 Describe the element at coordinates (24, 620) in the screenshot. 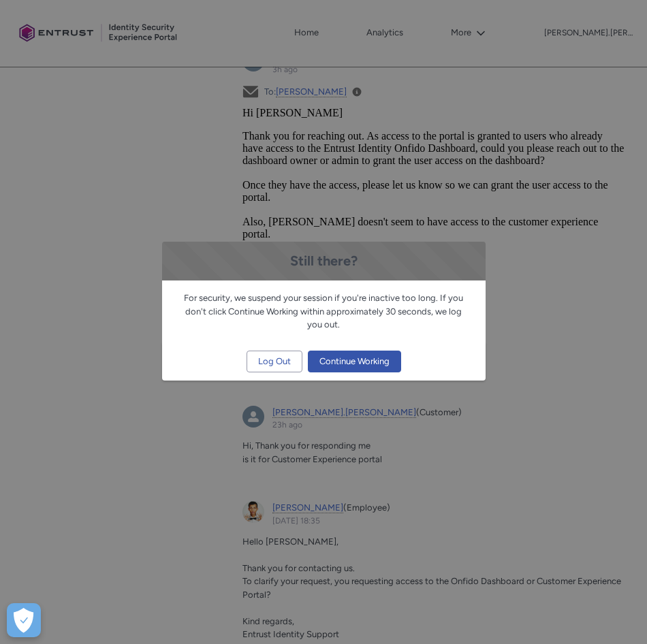

I see `div: Préférences de cookies` at that location.